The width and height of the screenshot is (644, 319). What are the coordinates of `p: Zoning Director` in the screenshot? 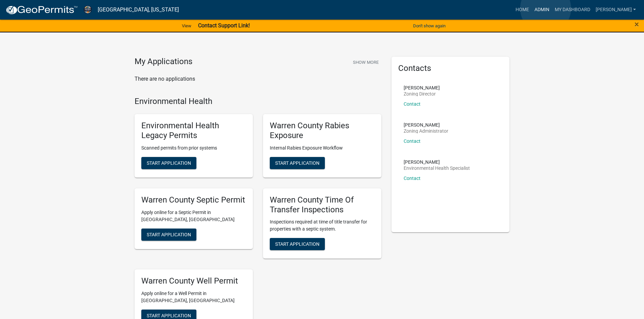 It's located at (422, 94).